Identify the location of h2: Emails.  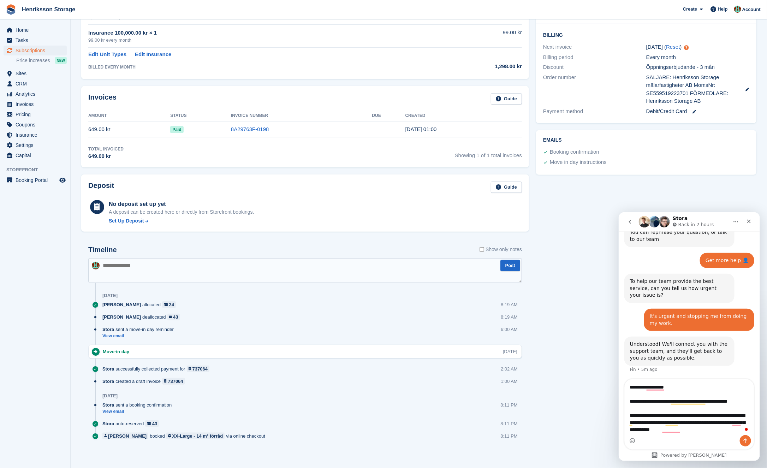
(646, 140).